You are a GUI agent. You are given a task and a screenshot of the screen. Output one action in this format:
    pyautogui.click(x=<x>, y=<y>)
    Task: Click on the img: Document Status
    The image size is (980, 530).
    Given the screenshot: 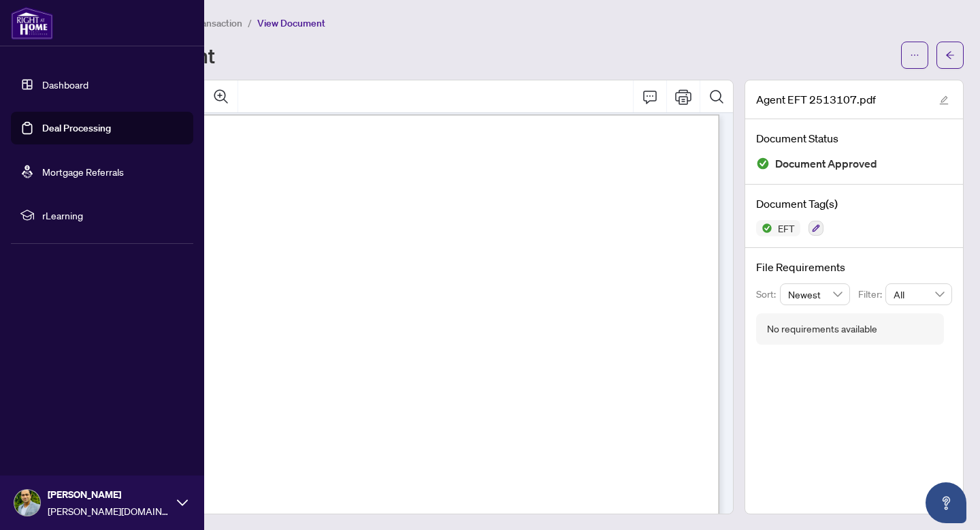 What is the action you would take?
    pyautogui.click(x=763, y=164)
    